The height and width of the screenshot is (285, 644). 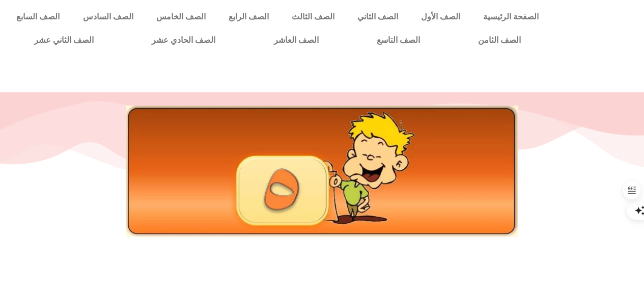 What do you see at coordinates (312, 17) in the screenshot?
I see `a: الصف الثالث` at bounding box center [312, 17].